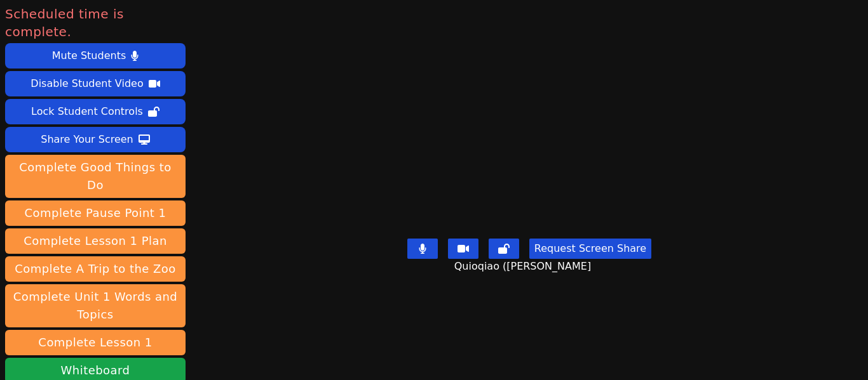 Image resolution: width=868 pixels, height=380 pixels. Describe the element at coordinates (590, 248) in the screenshot. I see `button: Request Screen Share` at that location.